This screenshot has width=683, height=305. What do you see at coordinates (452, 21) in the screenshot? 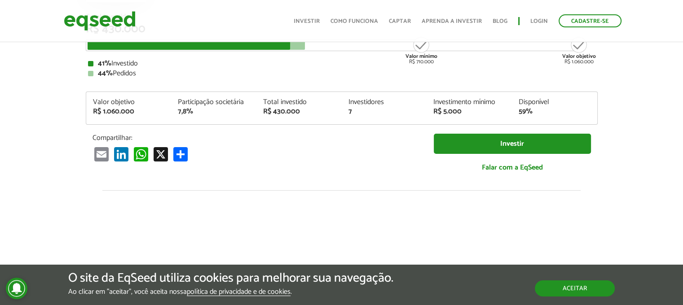
I see `a: Aprenda a investir` at bounding box center [452, 21].